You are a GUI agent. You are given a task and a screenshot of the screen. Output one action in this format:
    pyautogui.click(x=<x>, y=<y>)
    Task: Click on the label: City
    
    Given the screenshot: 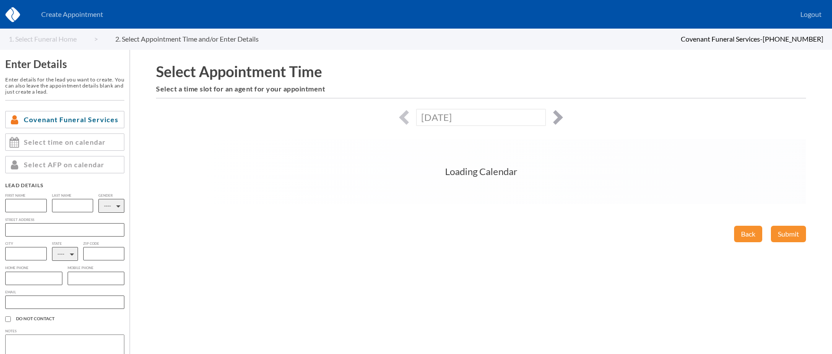 What is the action you would take?
    pyautogui.click(x=26, y=244)
    